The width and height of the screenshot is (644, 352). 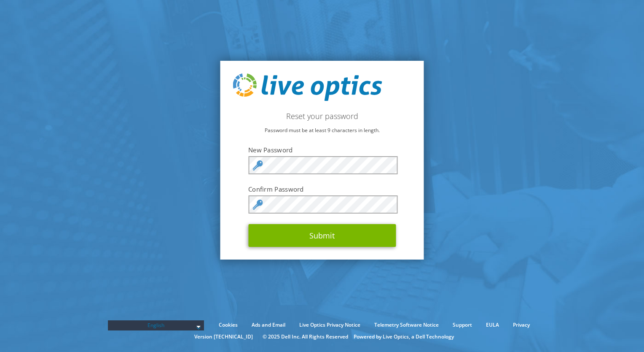 I want to click on h2: Reset your password, so click(x=322, y=116).